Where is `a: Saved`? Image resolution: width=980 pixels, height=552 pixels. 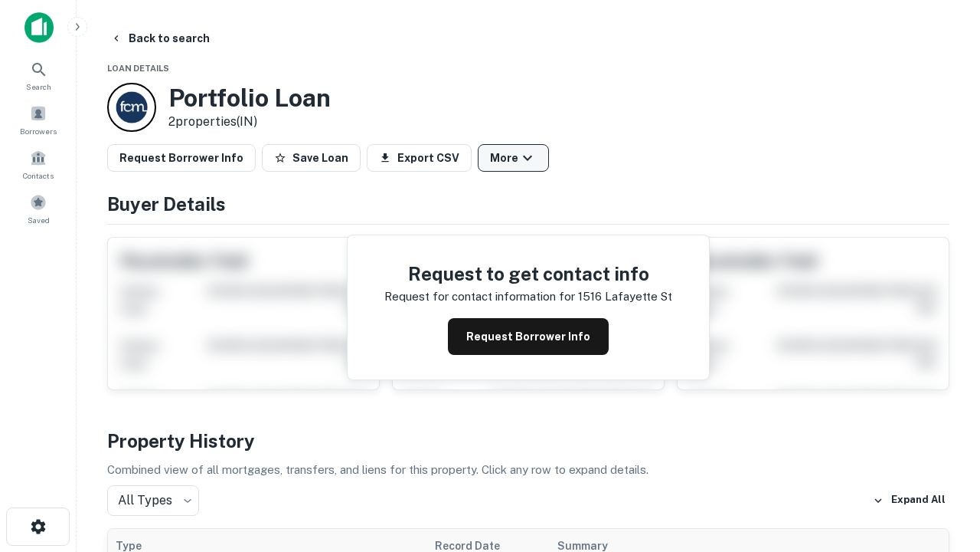
a: Saved is located at coordinates (38, 209).